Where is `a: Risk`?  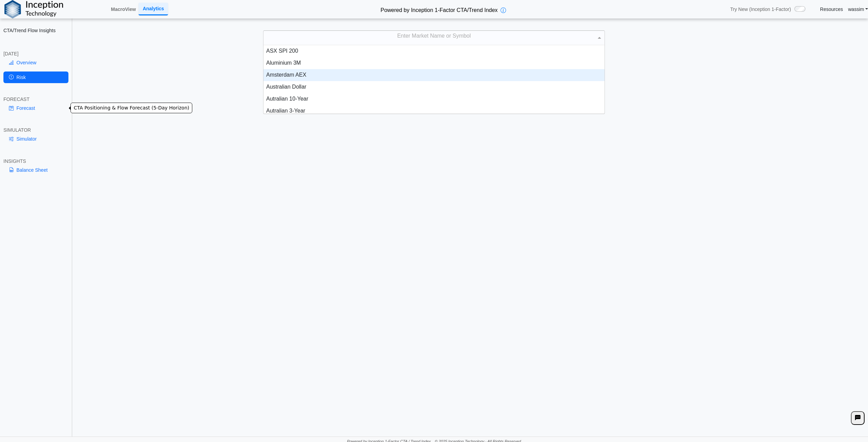 a: Risk is located at coordinates (36, 77).